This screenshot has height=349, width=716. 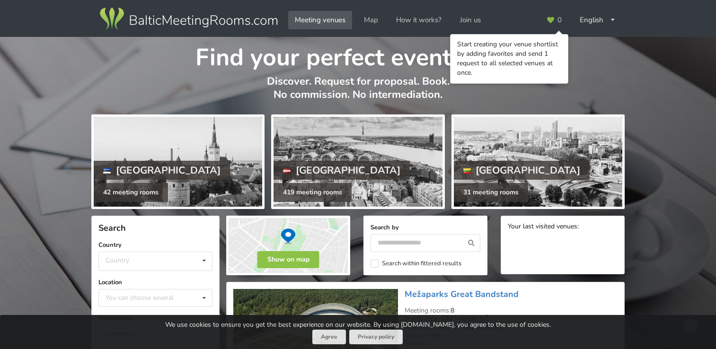 What do you see at coordinates (559, 20) in the screenshot?
I see `span: 0` at bounding box center [559, 20].